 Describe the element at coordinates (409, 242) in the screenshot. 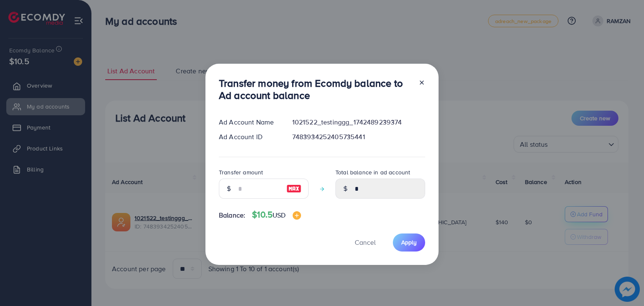

I see `button: Apply` at that location.